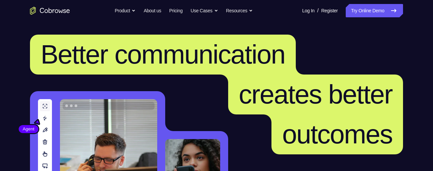 The width and height of the screenshot is (433, 171). I want to click on button: Use Cases, so click(204, 11).